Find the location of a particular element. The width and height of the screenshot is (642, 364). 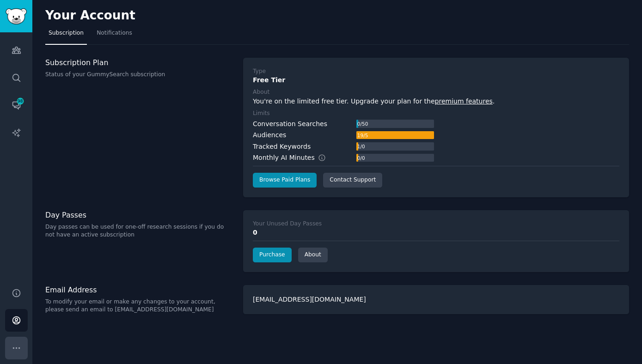

div: Monthly AI Minutes is located at coordinates (294, 158).